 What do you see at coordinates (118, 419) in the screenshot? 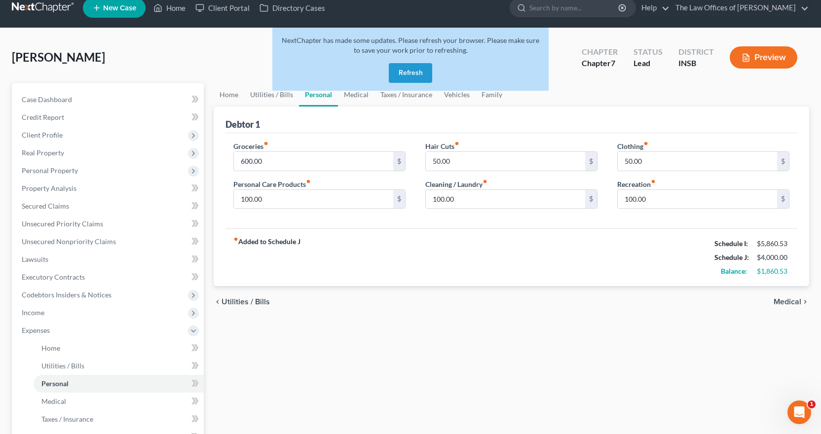
I see `a: Taxes / Insurance` at bounding box center [118, 419].